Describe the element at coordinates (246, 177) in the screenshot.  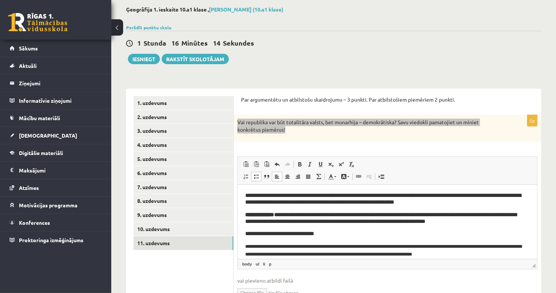
I see `a: Insert/Remove Numbered List` at that location.